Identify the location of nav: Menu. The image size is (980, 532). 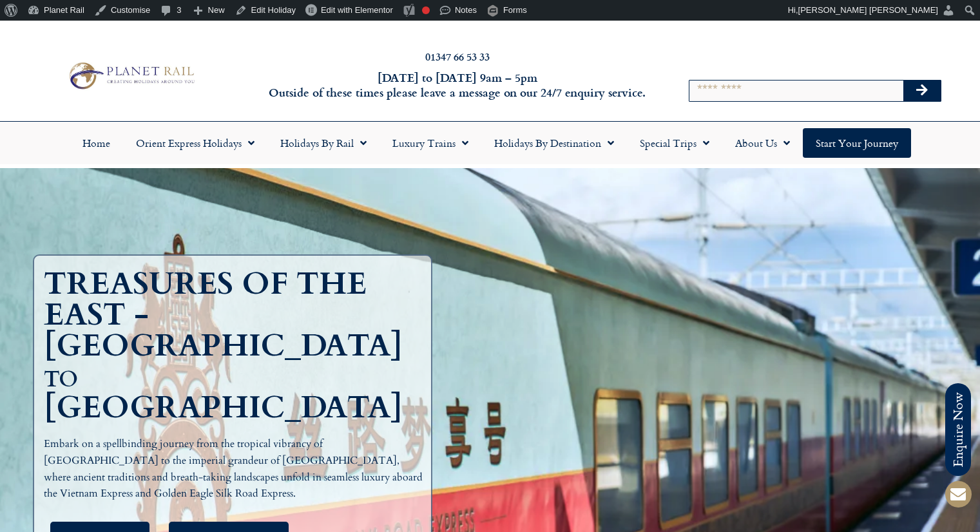
(490, 143).